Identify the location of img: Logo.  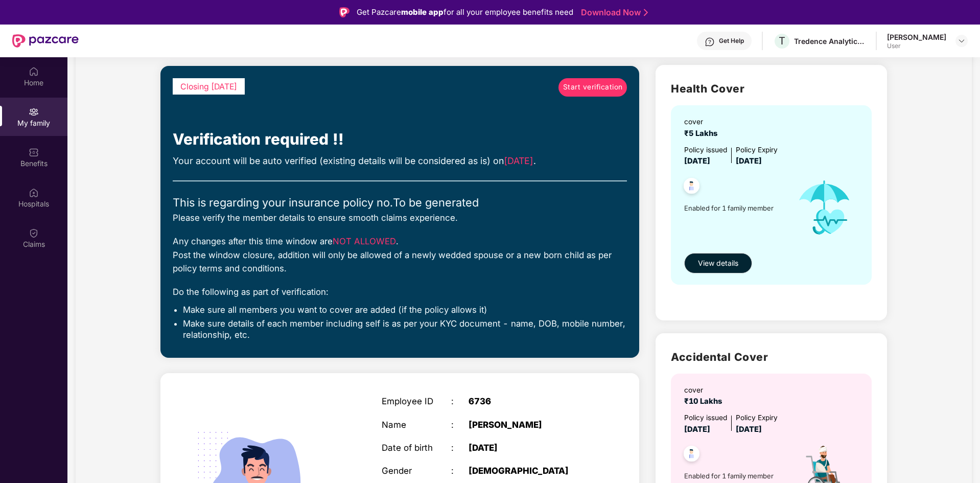
(344, 12).